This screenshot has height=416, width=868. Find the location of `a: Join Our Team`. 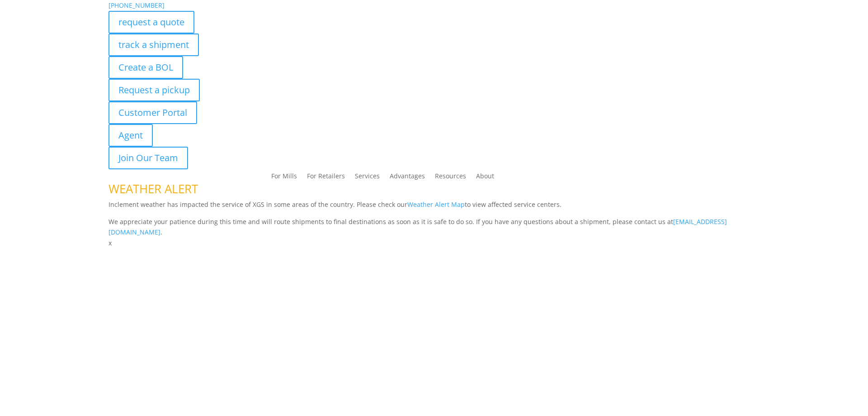

a: Join Our Team is located at coordinates (149, 158).